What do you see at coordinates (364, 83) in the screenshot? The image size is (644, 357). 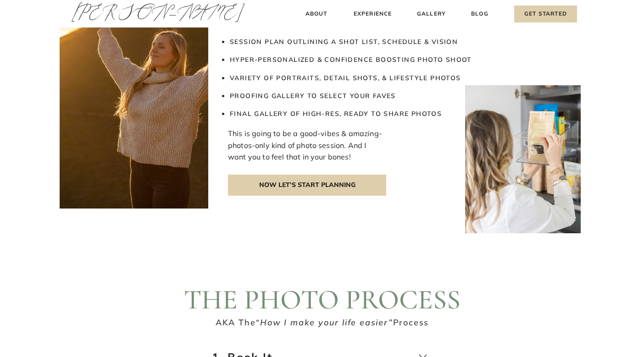 I see `li: VARIETY OF PORTRAITS, DETAIL SHOTS, & LIFESTYLE PHOTOS` at bounding box center [364, 83].